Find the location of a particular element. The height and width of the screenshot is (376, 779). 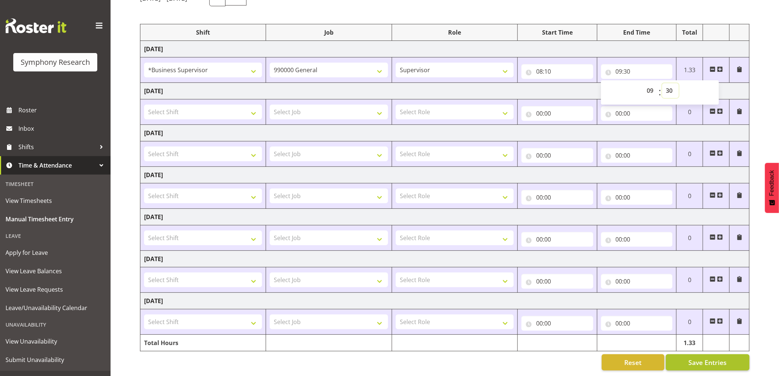

span: Manual Timesheet Entry is located at coordinates (55, 219).